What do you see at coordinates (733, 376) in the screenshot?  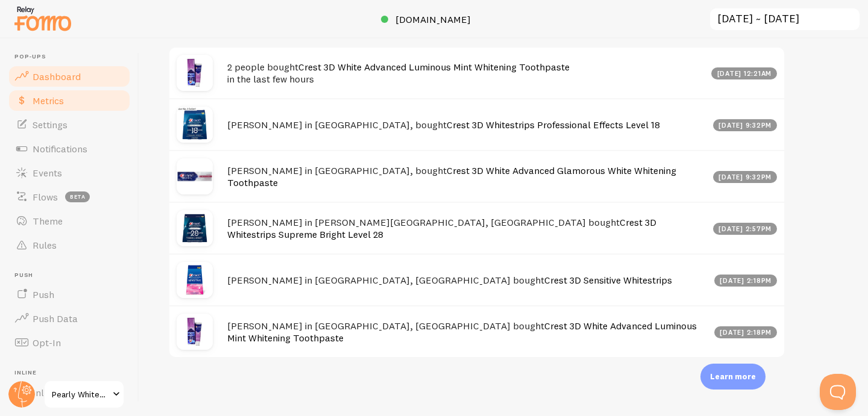 I see `p: Learn more` at bounding box center [733, 376].